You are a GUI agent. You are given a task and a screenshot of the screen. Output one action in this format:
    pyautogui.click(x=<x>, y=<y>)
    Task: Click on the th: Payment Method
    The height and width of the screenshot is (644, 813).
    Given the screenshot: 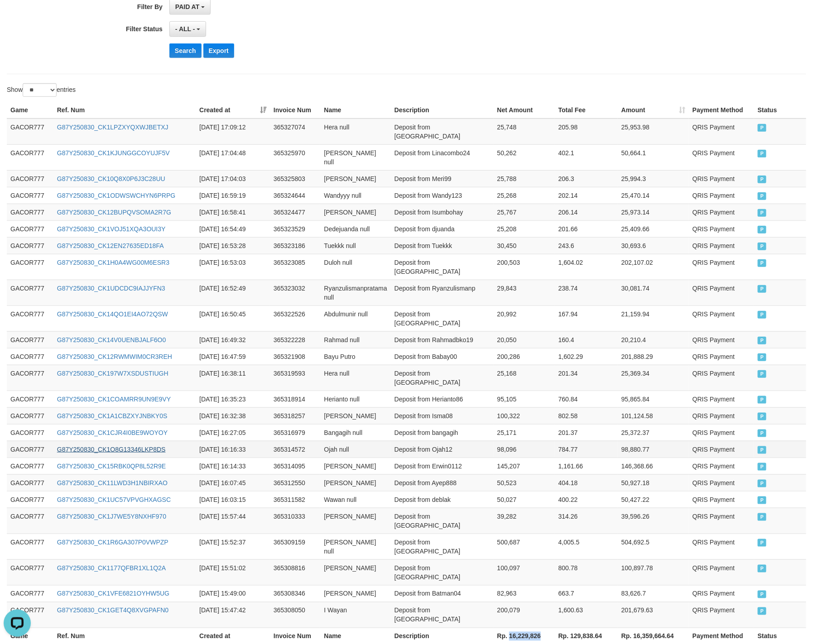 What is the action you would take?
    pyautogui.click(x=721, y=110)
    